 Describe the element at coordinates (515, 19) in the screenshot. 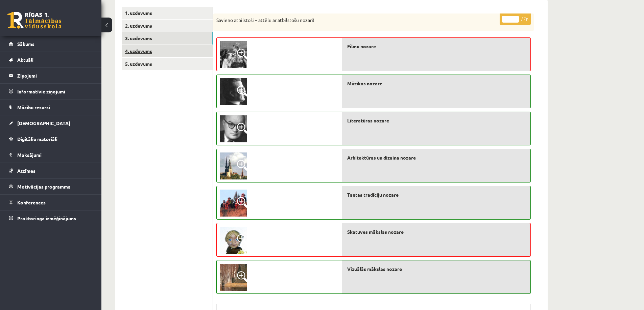

I see `p: / 7p` at that location.